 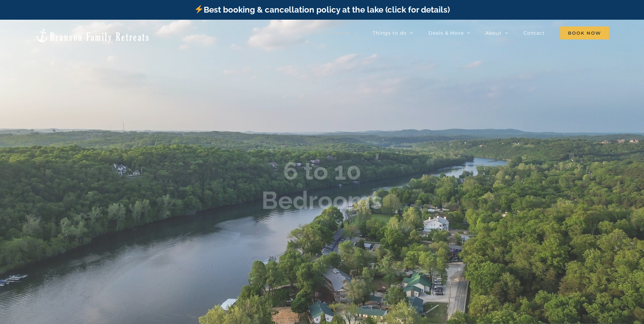 What do you see at coordinates (333, 33) in the screenshot?
I see `a: Vacation homes` at bounding box center [333, 33].